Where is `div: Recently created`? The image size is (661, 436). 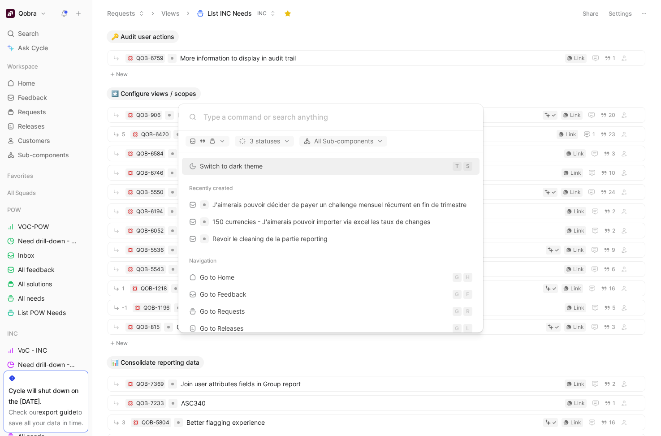
div: Recently created is located at coordinates (331, 188).